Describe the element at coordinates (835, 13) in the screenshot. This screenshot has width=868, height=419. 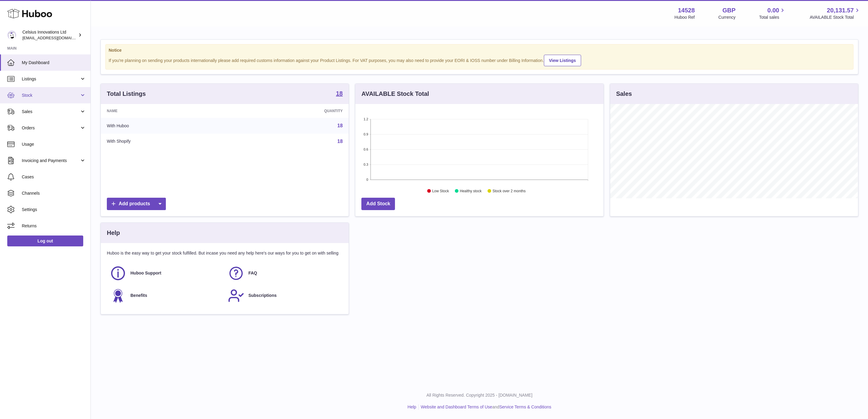
I see `a: 20,131.57 AVAILABLE Stock Total` at that location.